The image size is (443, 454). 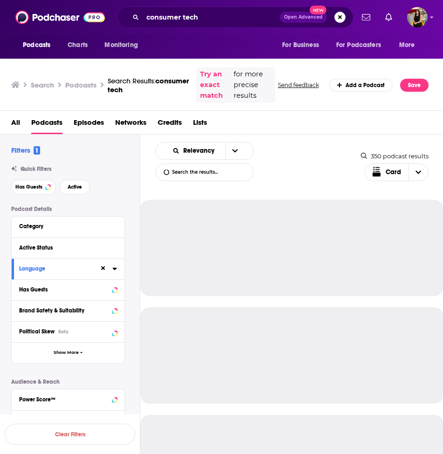 What do you see at coordinates (15, 124) in the screenshot?
I see `span: All` at bounding box center [15, 124].